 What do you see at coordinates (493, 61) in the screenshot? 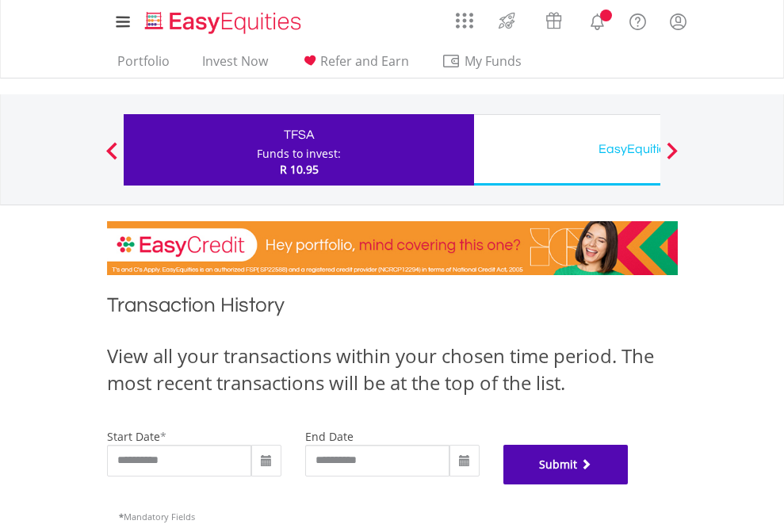
I see `span: My Funds` at bounding box center [493, 61].